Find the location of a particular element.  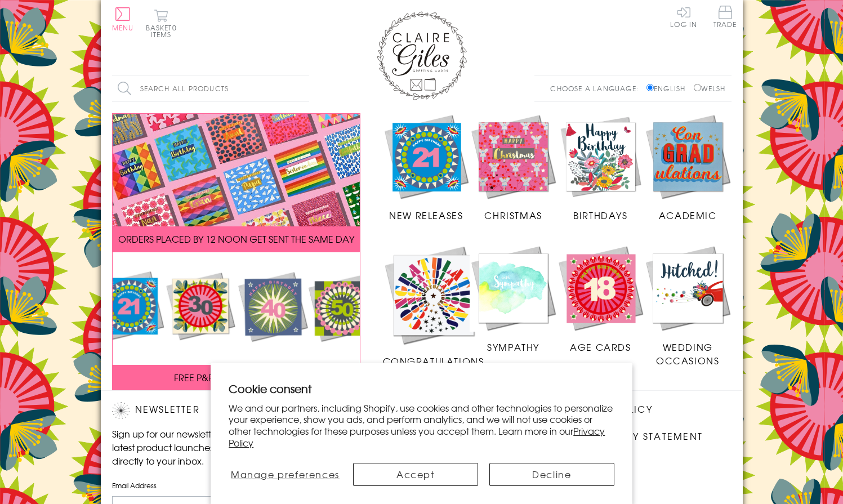

a: Privacy Policy is located at coordinates (417, 436).